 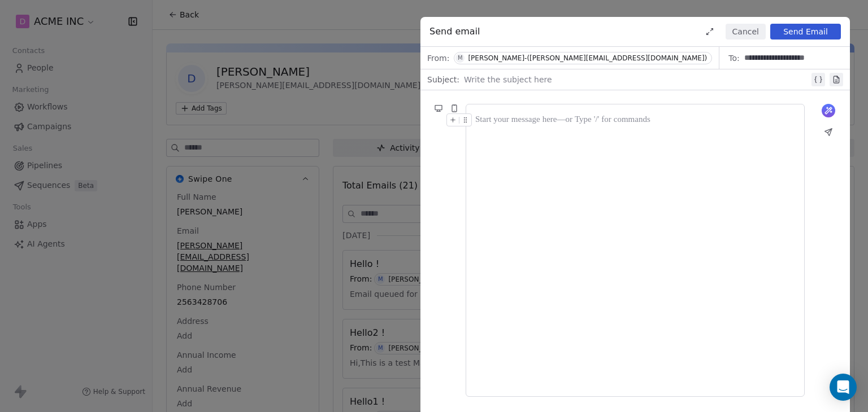 What do you see at coordinates (843, 388) in the screenshot?
I see `div: Open Intercom Messenger` at bounding box center [843, 388].